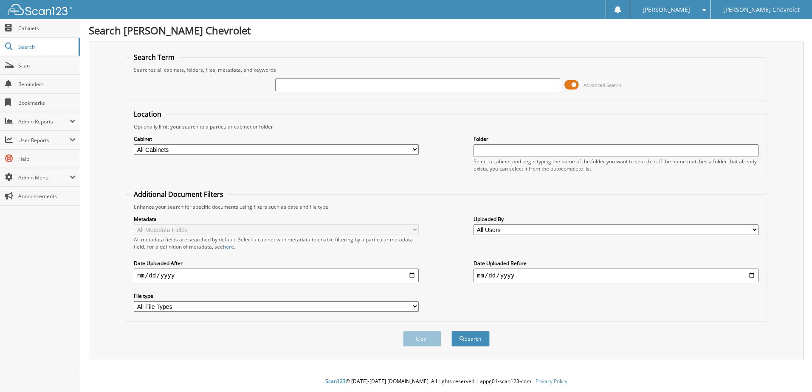  I want to click on a: here, so click(228, 247).